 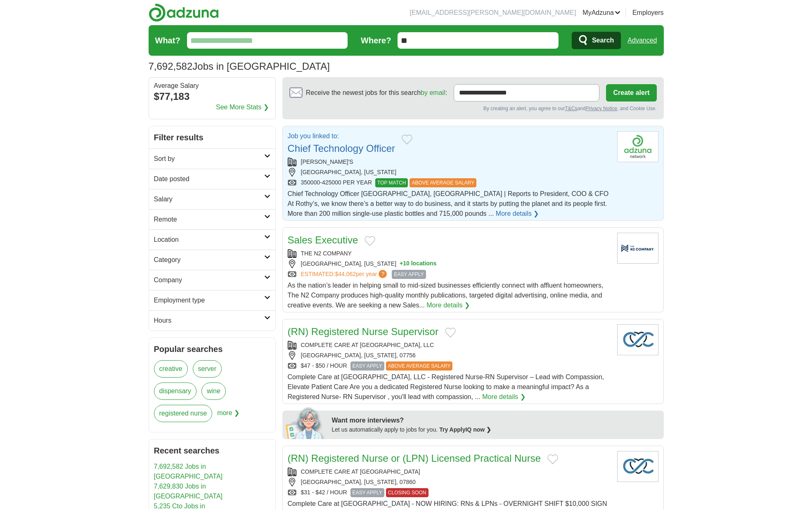 I want to click on label: Where?, so click(x=376, y=40).